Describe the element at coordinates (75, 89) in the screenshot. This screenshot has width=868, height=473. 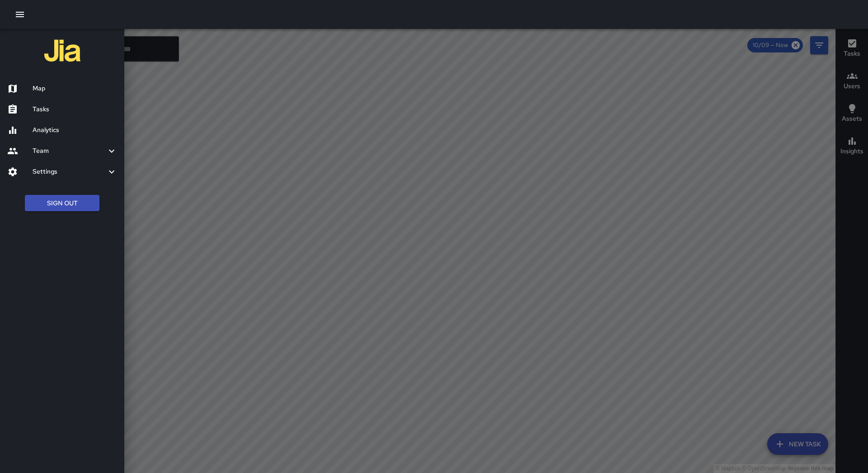
I see `h6: Map` at that location.